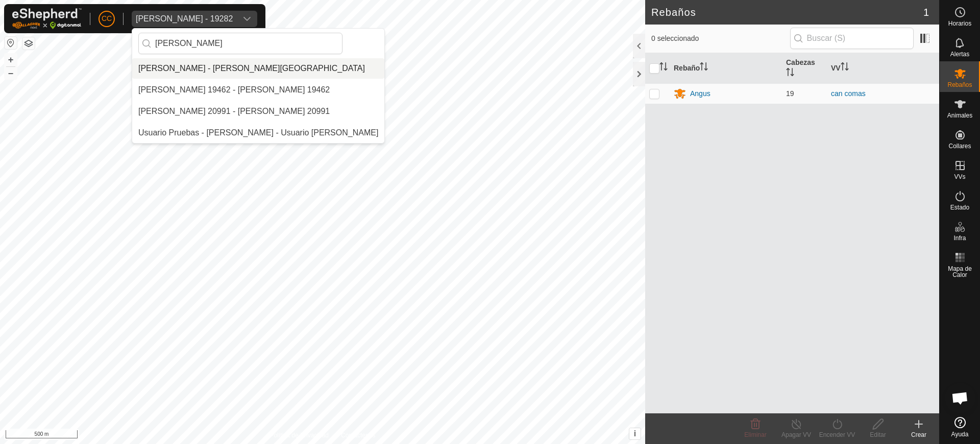  What do you see at coordinates (240, 43) in the screenshot?
I see `input: Buscar por región, país, empresa o propiedad` at bounding box center [240, 43].